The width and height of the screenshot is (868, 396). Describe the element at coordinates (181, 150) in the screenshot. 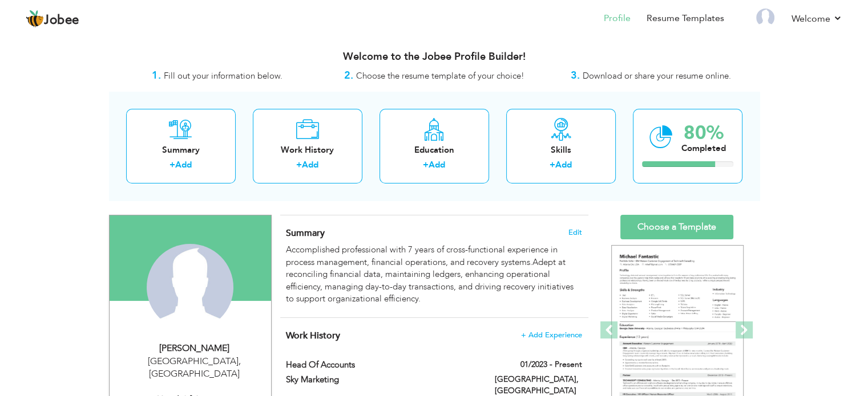

I see `div: Summary` at that location.